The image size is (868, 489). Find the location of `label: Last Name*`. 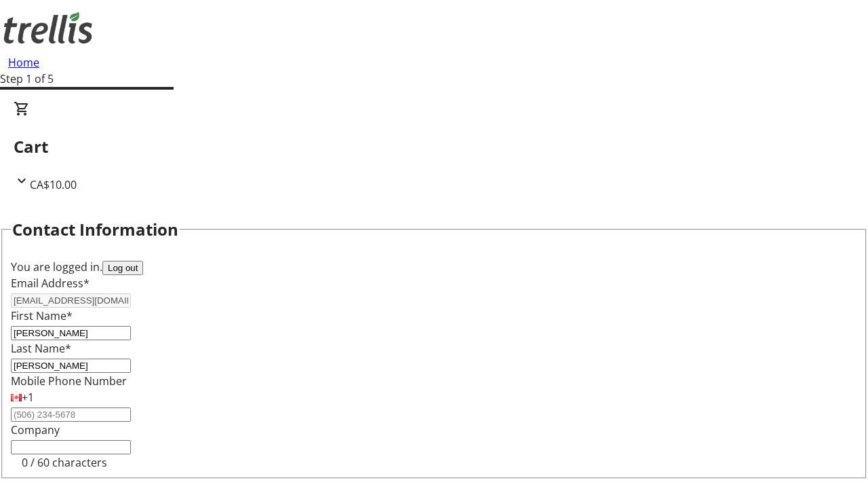

label: Last Name* is located at coordinates (41, 349).